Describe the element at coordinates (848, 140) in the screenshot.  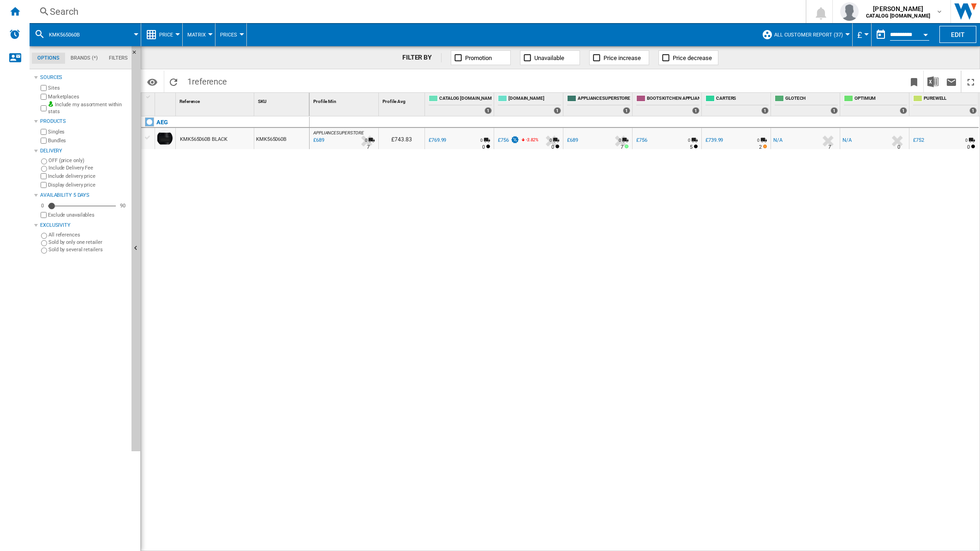
I see `div: N/A` at that location.